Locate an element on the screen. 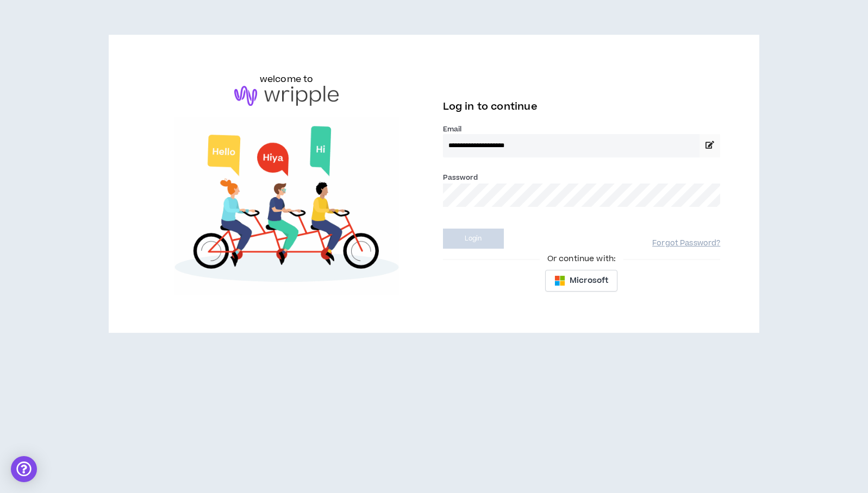  span: Microsoft is located at coordinates (589, 281).